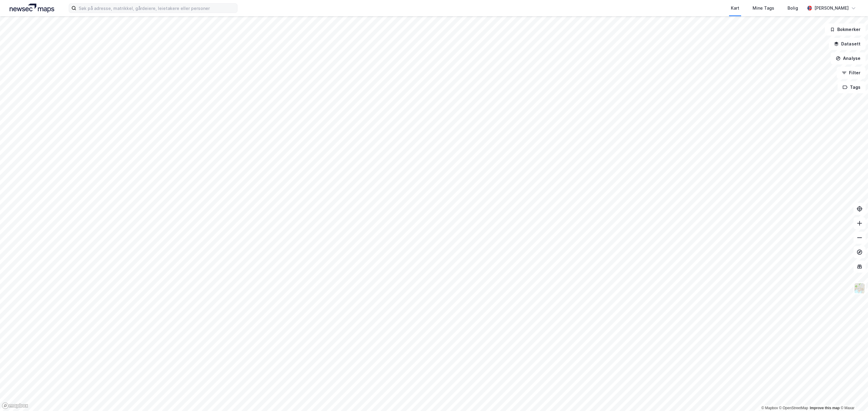 The height and width of the screenshot is (411, 868). What do you see at coordinates (763, 8) in the screenshot?
I see `div: Mine Tags` at bounding box center [763, 8].